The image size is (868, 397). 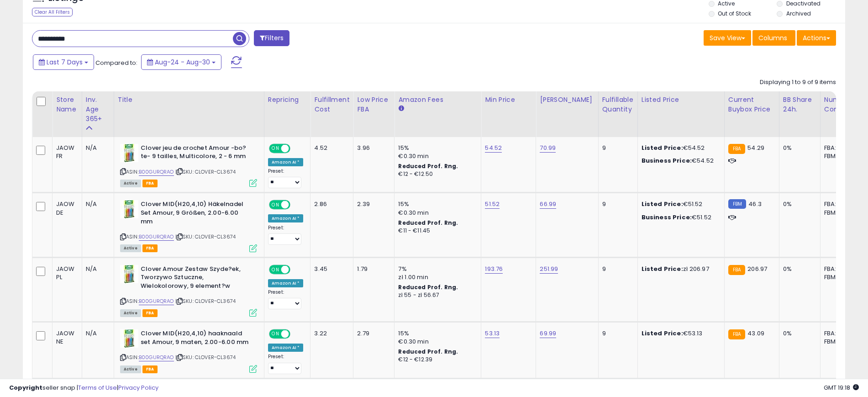 I want to click on span: 206.97, so click(x=757, y=268).